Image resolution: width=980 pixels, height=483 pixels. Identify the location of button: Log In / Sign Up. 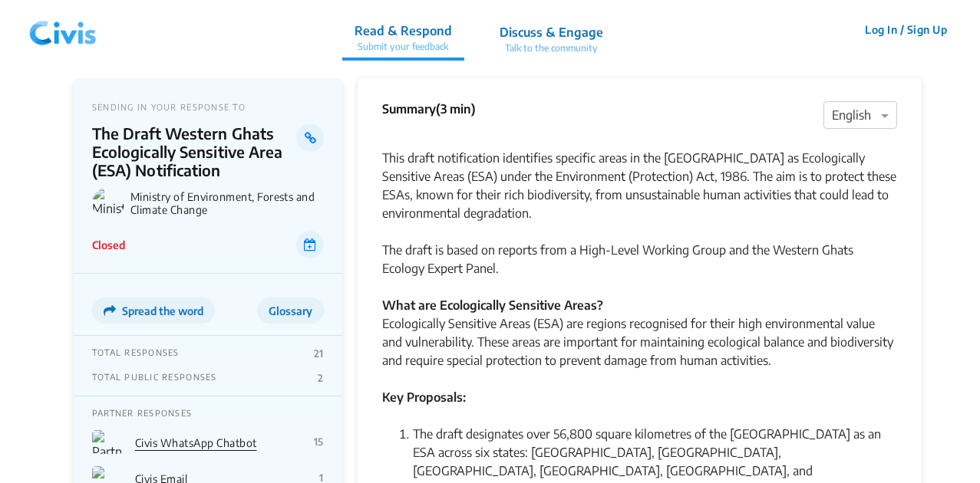
(906, 29).